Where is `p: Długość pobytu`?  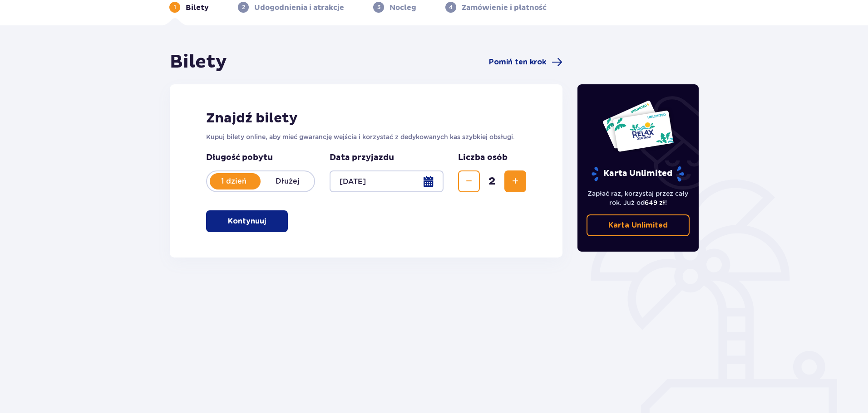
p: Długość pobytu is located at coordinates (261, 158).